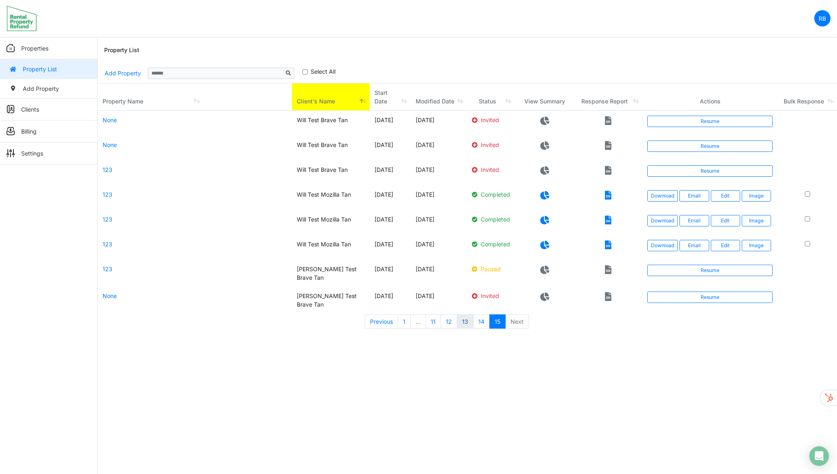  What do you see at coordinates (215, 73) in the screenshot?
I see `input: Sizing example input` at bounding box center [215, 73].